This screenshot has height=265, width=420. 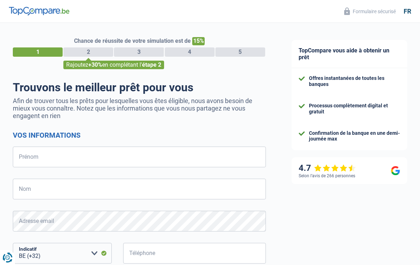 I want to click on div: 3, so click(x=139, y=52).